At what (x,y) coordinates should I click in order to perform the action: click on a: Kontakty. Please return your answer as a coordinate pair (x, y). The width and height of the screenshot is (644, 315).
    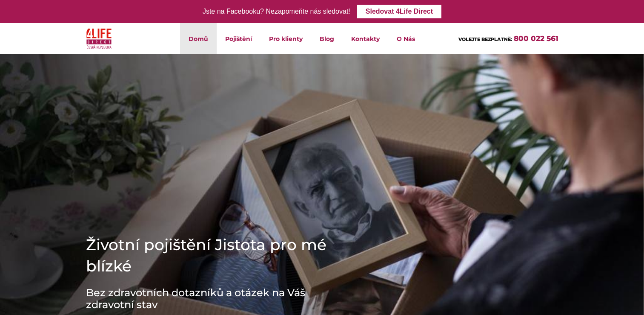
    Looking at the image, I should click on (365, 38).